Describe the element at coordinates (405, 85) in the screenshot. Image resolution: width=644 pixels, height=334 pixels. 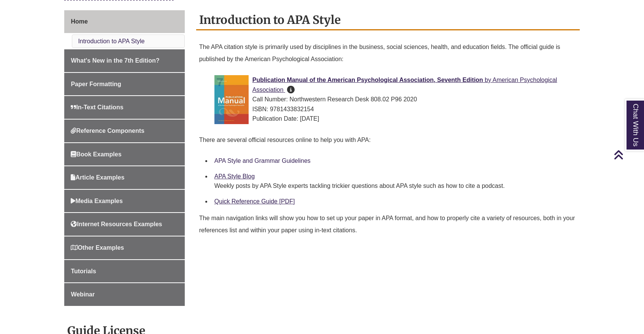
I see `span: American Psychological Association` at that location.